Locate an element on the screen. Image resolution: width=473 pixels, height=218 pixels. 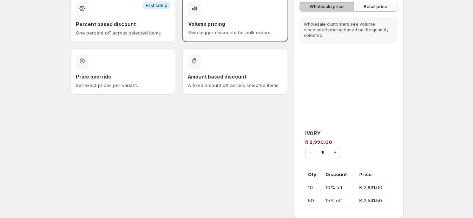
p: Wholesale customers see volume discounted pricing based on the quantity selected. is located at coordinates (349, 30).